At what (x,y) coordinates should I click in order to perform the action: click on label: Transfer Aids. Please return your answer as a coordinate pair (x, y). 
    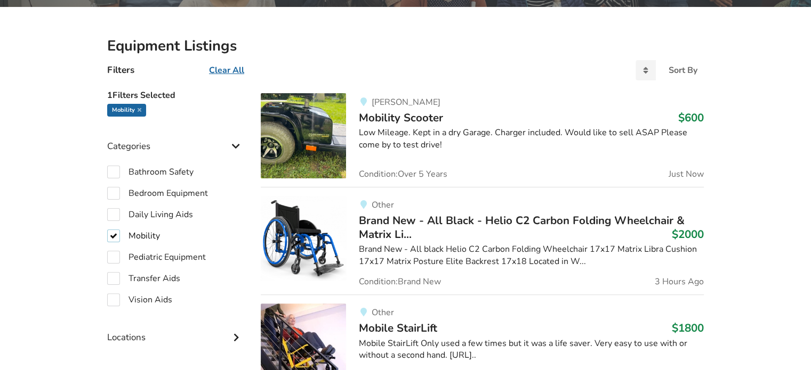
    Looking at the image, I should click on (143, 279).